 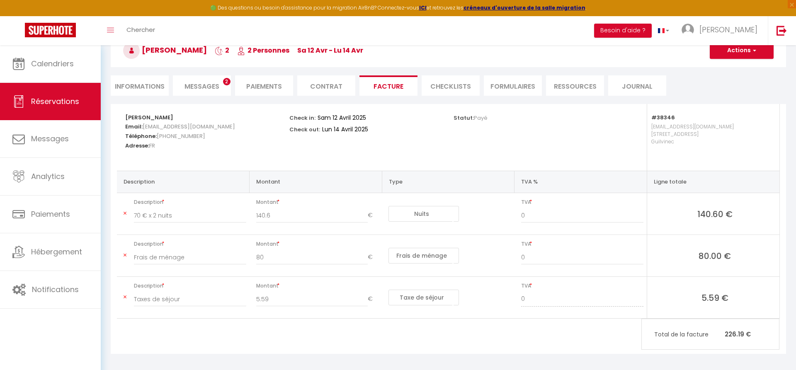 I want to click on strong: ICI, so click(x=423, y=7).